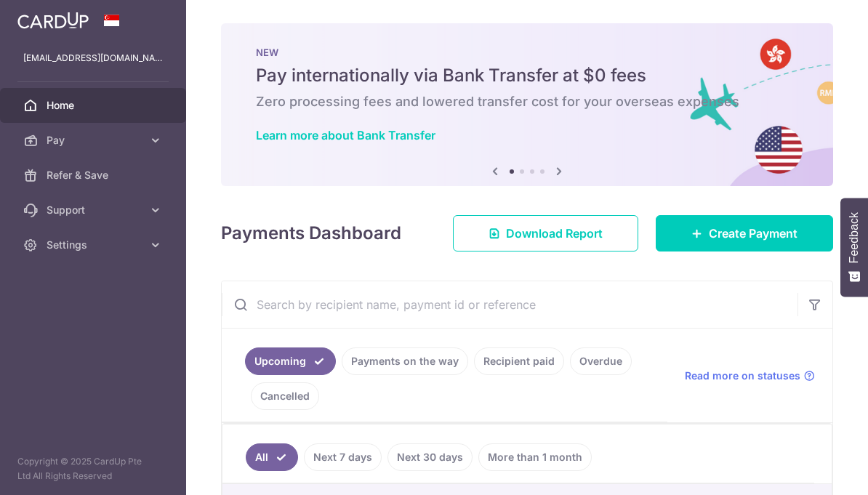 The height and width of the screenshot is (495, 868). What do you see at coordinates (342, 457) in the screenshot?
I see `a: Next 7 days` at bounding box center [342, 457].